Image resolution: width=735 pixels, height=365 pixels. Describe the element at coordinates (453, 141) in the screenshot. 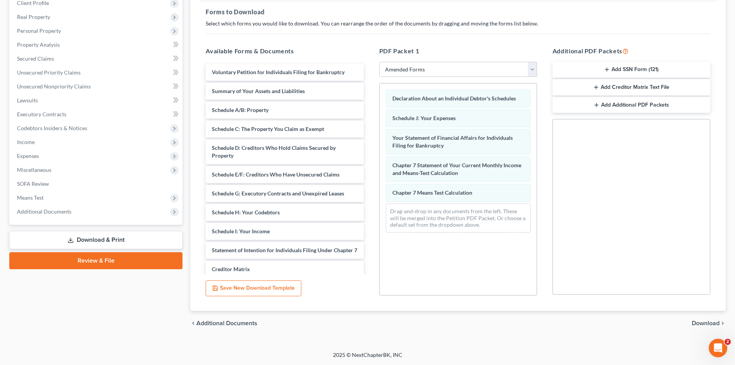

I see `span: Your Statement of Financial Affairs for Individuals Filing for Bankruptcy` at that location.